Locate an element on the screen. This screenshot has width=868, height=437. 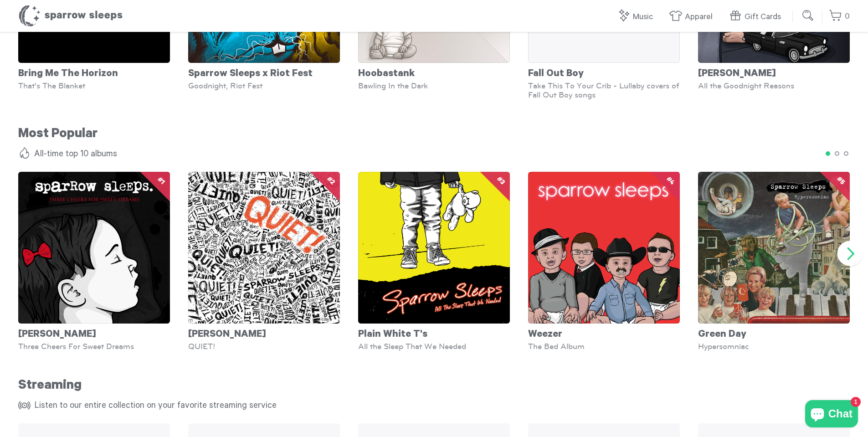
img: SS-Quiet-Cover-1600x1600_grande.jpg is located at coordinates (264, 248).